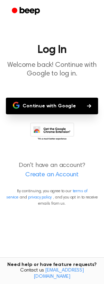 This screenshot has width=104, height=284. What do you see at coordinates (40, 197) in the screenshot?
I see `a: privacy policy` at bounding box center [40, 197].